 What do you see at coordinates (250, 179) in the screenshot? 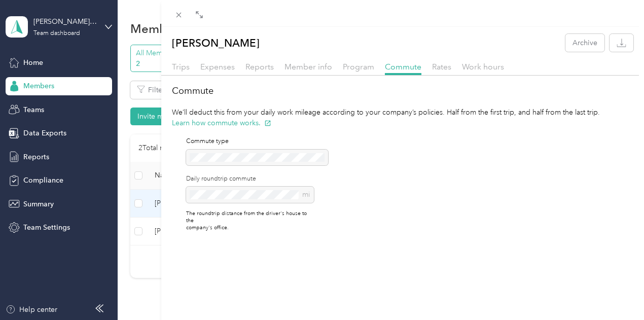
I see `label: Daily roundtrip commute` at bounding box center [250, 179].